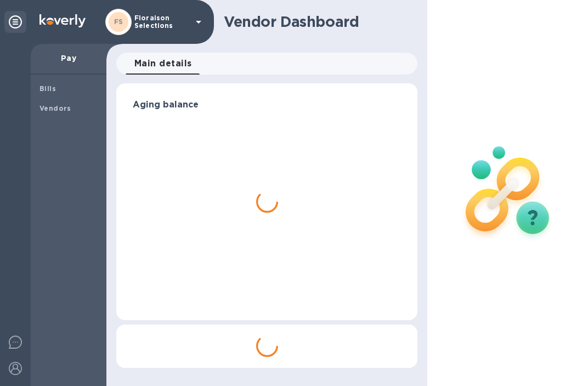  What do you see at coordinates (163, 64) in the screenshot?
I see `span: Main details` at bounding box center [163, 64].